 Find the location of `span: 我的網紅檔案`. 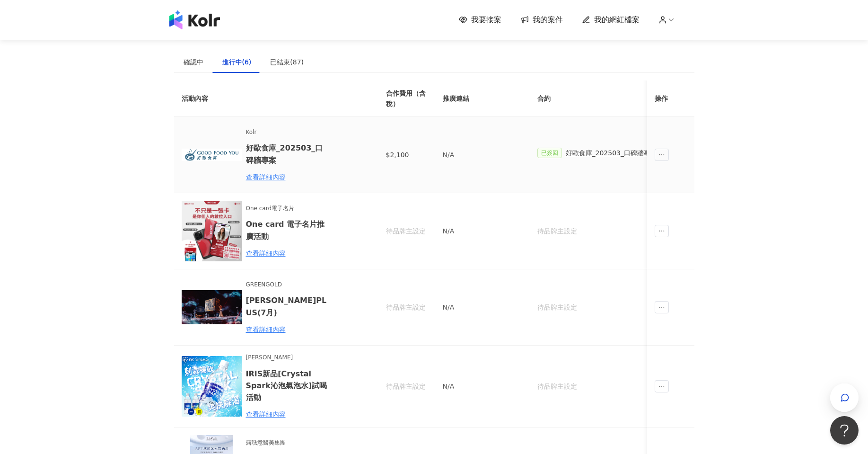

span: 我的網紅檔案 is located at coordinates (617, 20).